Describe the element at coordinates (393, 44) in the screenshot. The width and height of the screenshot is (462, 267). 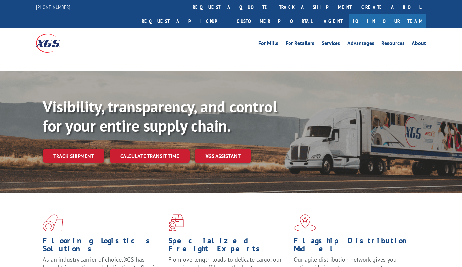
I see `a: Resources` at that location.